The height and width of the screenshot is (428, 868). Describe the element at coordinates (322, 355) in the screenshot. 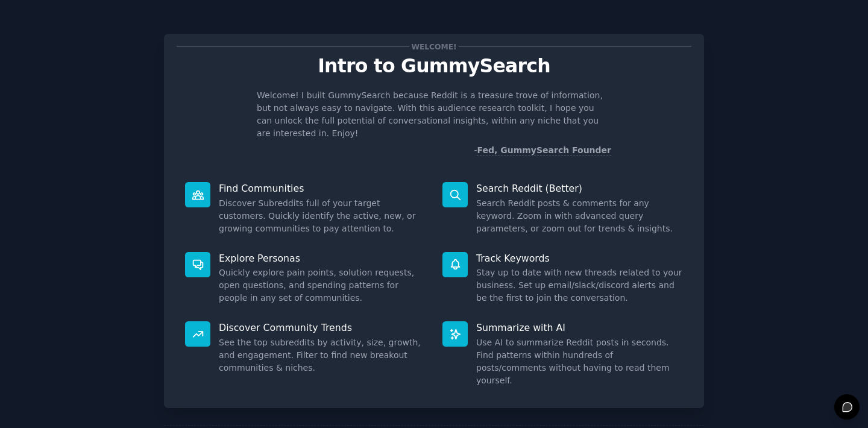

I see `dd: See the top subreddits by activity, size, growth, and engagement. Filter to find new breakout com...` at that location.